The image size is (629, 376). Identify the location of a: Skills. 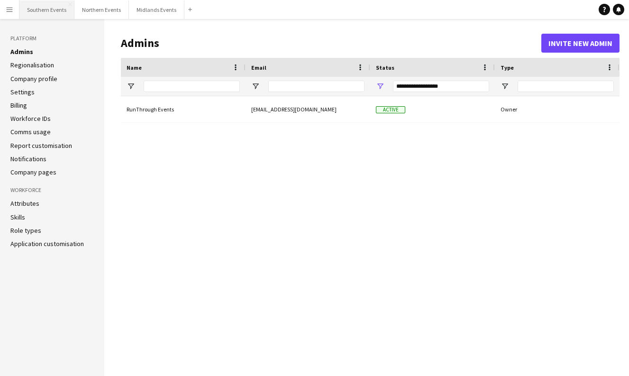
(18, 217).